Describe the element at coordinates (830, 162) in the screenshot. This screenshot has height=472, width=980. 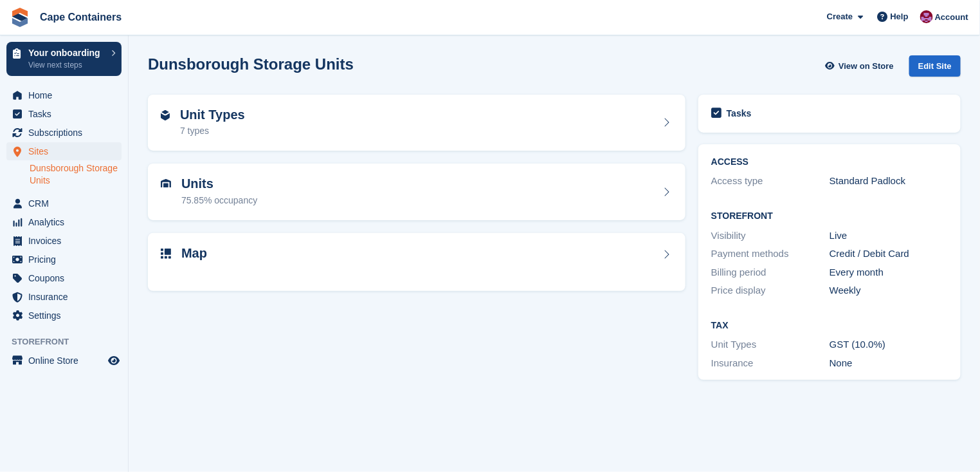
I see `h2: ACCESS` at that location.